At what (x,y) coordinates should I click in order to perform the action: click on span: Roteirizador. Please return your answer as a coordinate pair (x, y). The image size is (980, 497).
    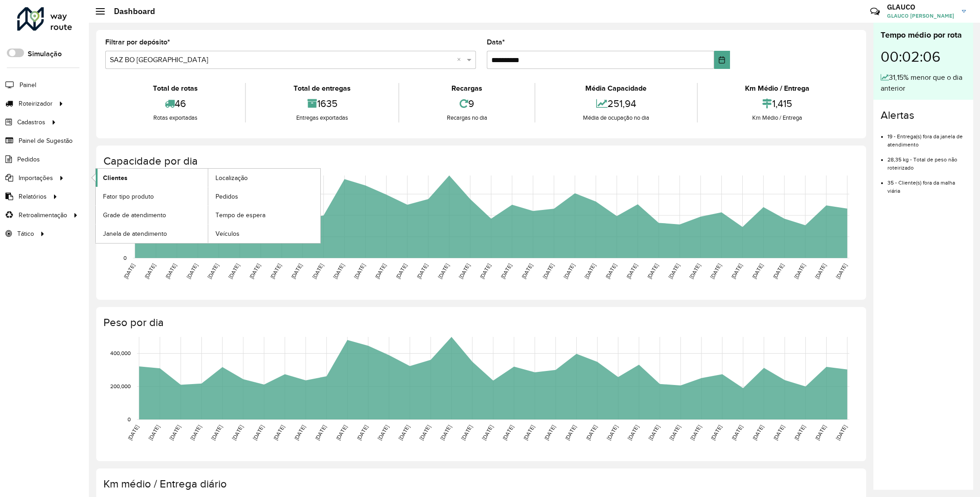
    Looking at the image, I should click on (35, 103).